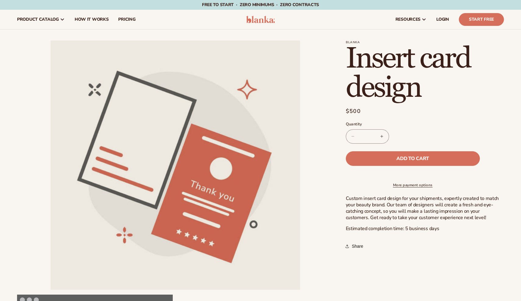 Image resolution: width=521 pixels, height=301 pixels. I want to click on p: Estimated completion time: 5 business days, so click(425, 229).